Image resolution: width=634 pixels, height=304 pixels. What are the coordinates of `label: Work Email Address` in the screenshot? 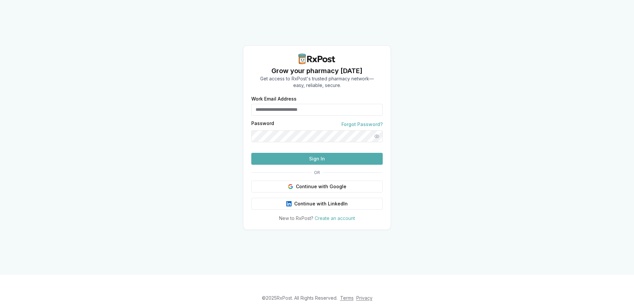 It's located at (317, 99).